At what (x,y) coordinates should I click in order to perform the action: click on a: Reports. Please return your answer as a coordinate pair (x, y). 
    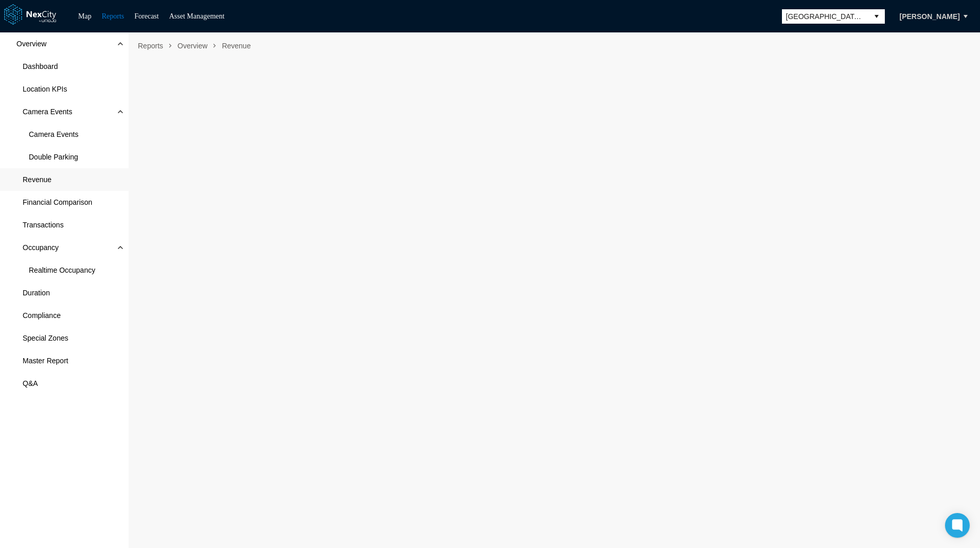
    Looking at the image, I should click on (113, 16).